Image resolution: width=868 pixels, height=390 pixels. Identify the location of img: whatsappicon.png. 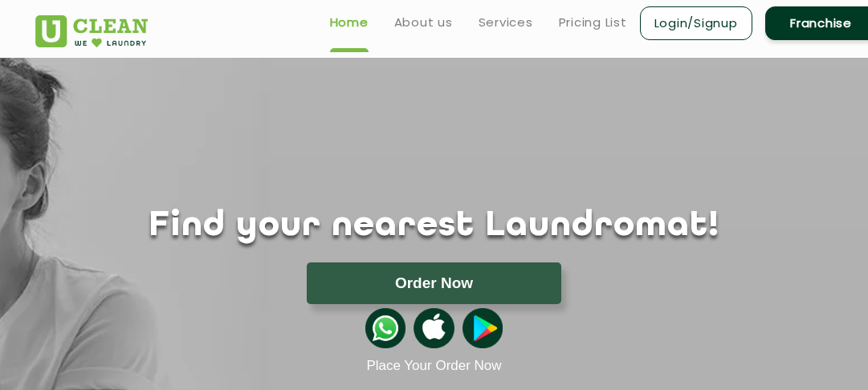
(385, 328).